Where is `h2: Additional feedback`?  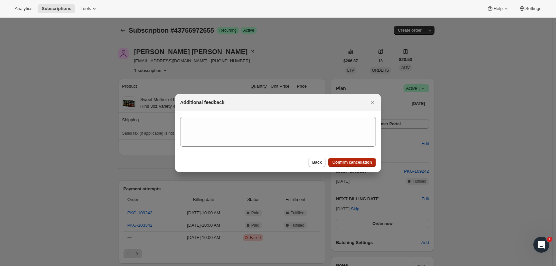
h2: Additional feedback is located at coordinates (202, 102).